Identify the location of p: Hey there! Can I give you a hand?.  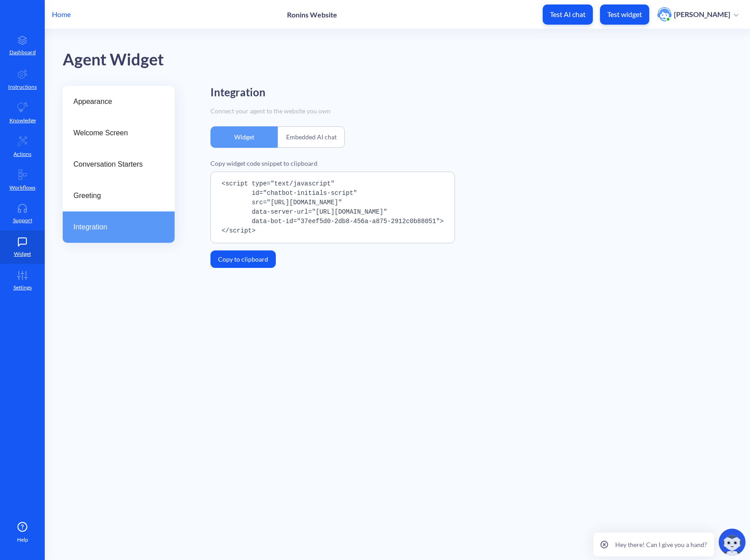
(661, 544).